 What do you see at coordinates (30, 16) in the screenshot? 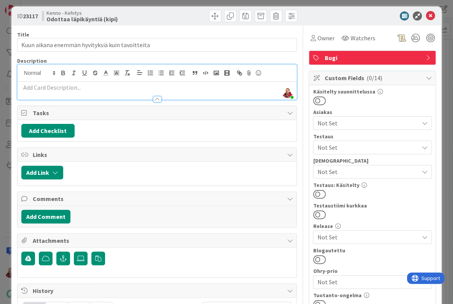
I see `b: 23117` at bounding box center [30, 16].